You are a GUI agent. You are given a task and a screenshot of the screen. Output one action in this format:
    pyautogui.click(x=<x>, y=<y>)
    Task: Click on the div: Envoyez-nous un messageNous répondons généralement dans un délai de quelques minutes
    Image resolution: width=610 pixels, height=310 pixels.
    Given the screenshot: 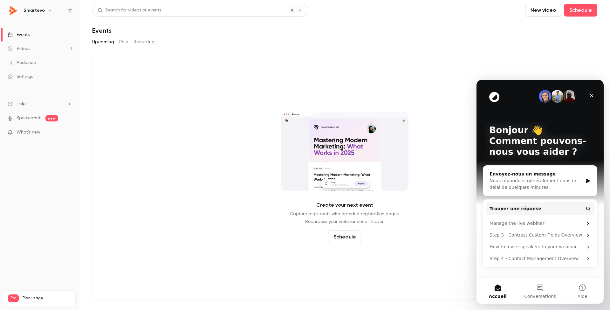 What is the action you would take?
    pyautogui.click(x=64, y=101)
    